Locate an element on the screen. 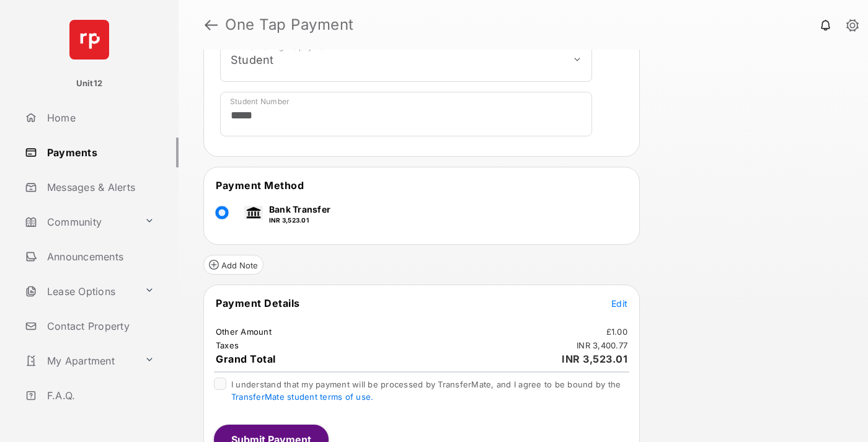 The height and width of the screenshot is (442, 868). a: Announcements is located at coordinates (99, 257).